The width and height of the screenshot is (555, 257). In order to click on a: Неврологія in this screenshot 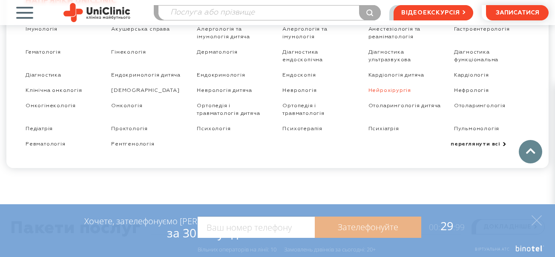, I will do `click(299, 90)`.